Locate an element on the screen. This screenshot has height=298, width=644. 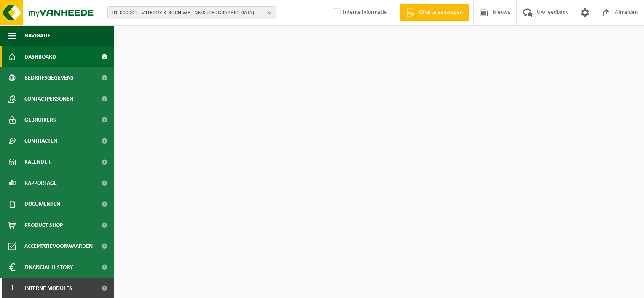
label: Interne informatie is located at coordinates (359, 13).